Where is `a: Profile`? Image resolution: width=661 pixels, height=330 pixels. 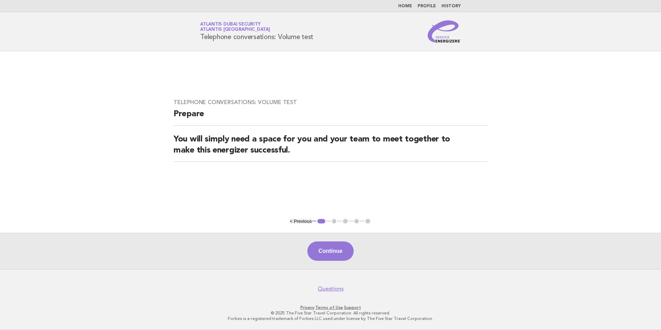
a: Profile is located at coordinates (427, 6).